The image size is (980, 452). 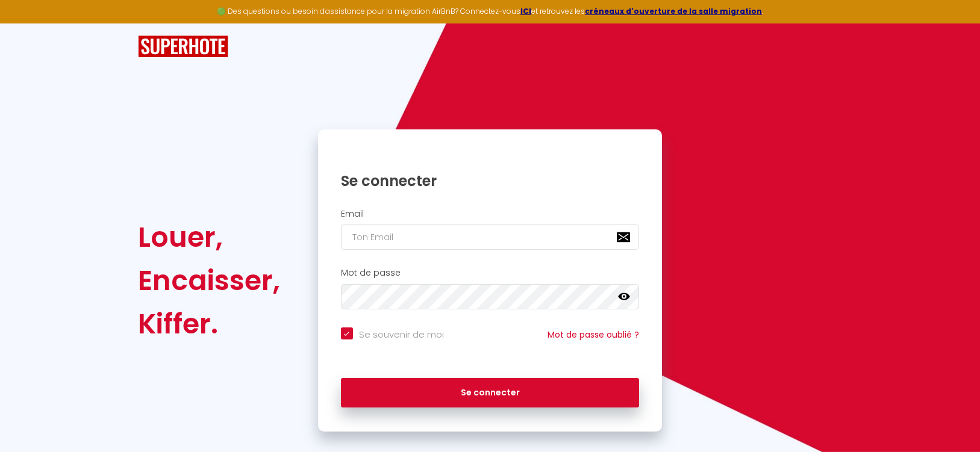 I want to click on strong: ICI, so click(x=526, y=11).